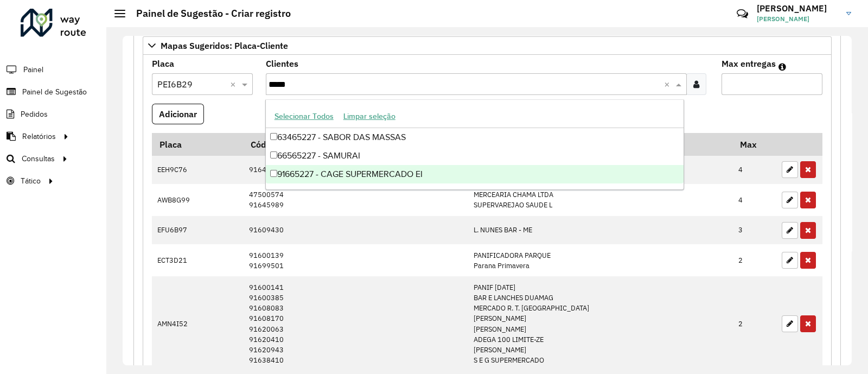 This screenshot has height=374, width=868. What do you see at coordinates (224, 45) in the screenshot?
I see `span: Mapas Sugeridos: Placa-Cliente` at bounding box center [224, 45].